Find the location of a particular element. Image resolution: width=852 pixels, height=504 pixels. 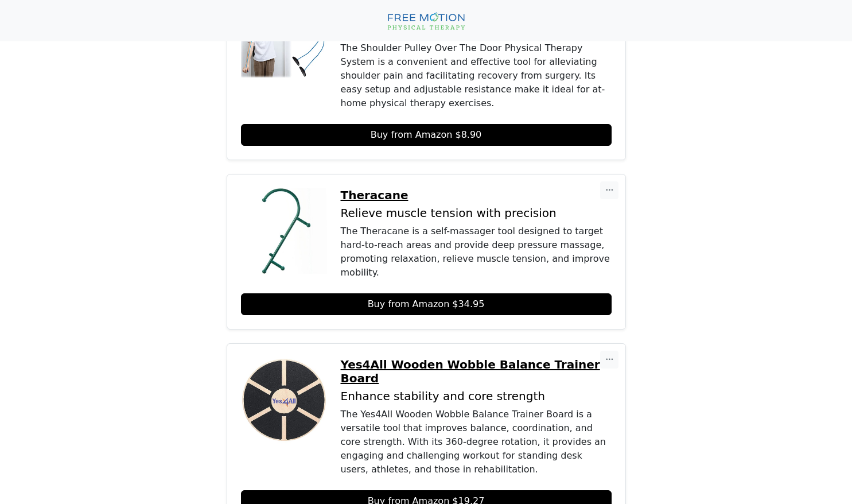

img: Yes4All Wooden Wobble Balance Trainer Board is located at coordinates (284, 401).